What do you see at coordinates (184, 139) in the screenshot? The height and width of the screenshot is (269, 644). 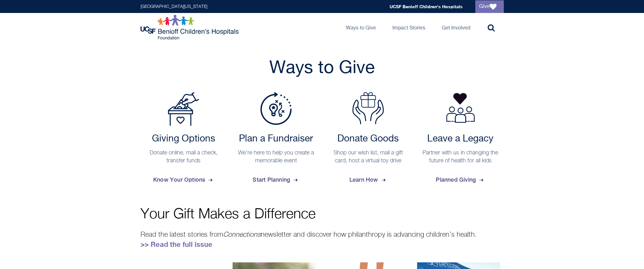 I see `h2: Giving Options` at bounding box center [184, 139].